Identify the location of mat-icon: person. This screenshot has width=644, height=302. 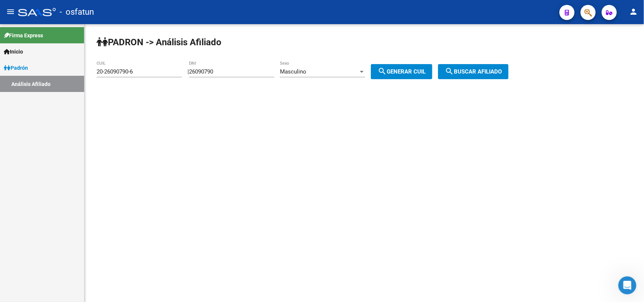
(633, 12).